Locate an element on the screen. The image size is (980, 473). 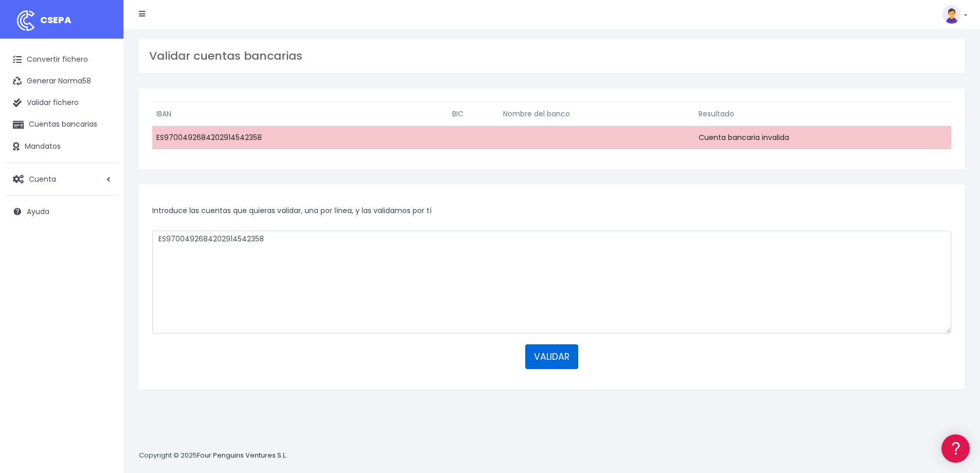
span: Cuenta is located at coordinates (42, 179).